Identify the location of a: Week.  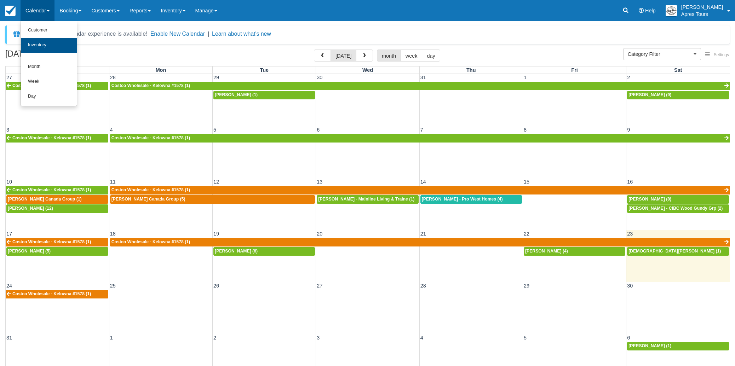
(49, 82).